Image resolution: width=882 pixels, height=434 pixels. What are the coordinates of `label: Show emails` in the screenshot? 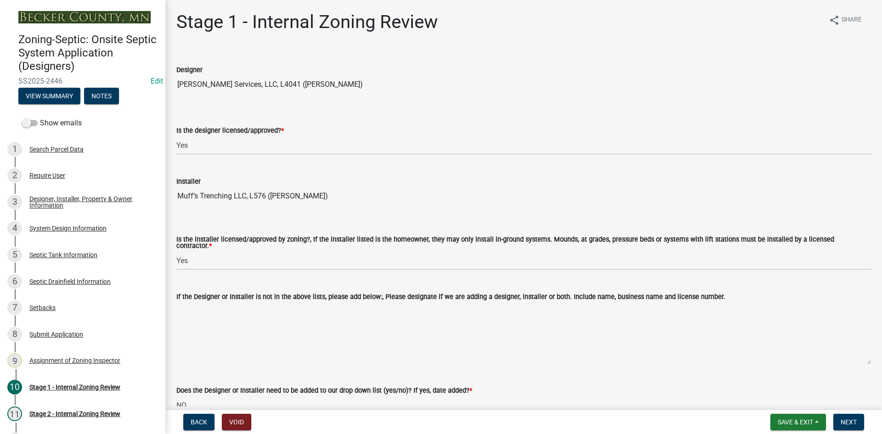 It's located at (52, 123).